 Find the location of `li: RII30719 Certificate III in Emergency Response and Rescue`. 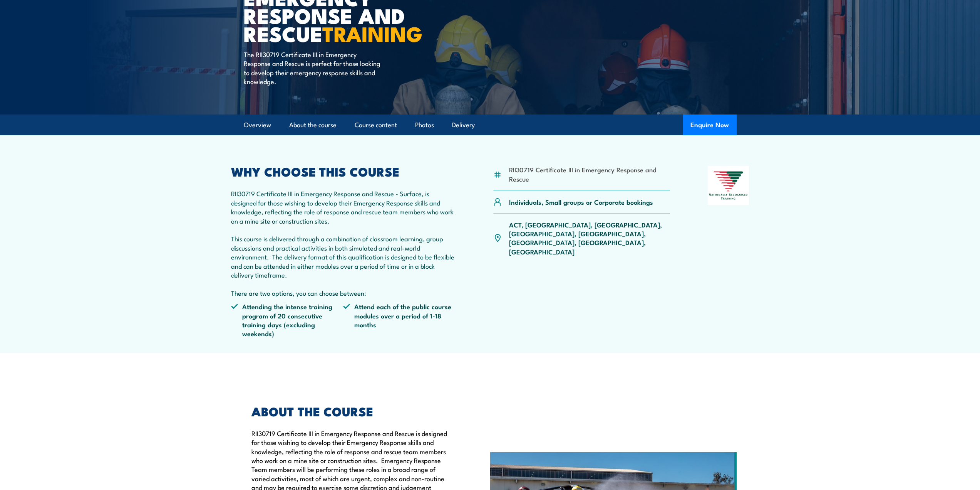

li: RII30719 Certificate III in Emergency Response and Rescue is located at coordinates (589, 174).